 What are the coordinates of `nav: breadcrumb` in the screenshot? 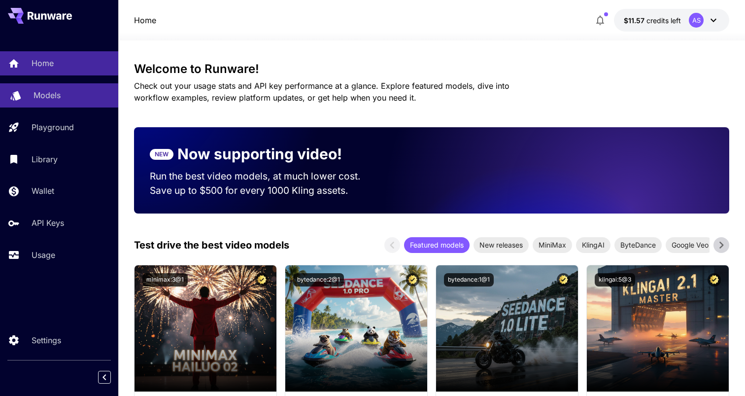 It's located at (145, 20).